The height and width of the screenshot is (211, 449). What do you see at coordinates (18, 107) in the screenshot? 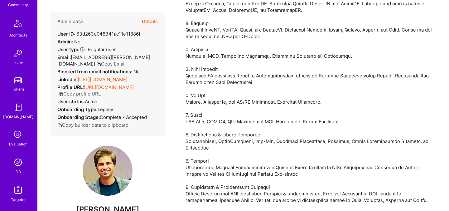
I see `img: guide book` at bounding box center [18, 107].